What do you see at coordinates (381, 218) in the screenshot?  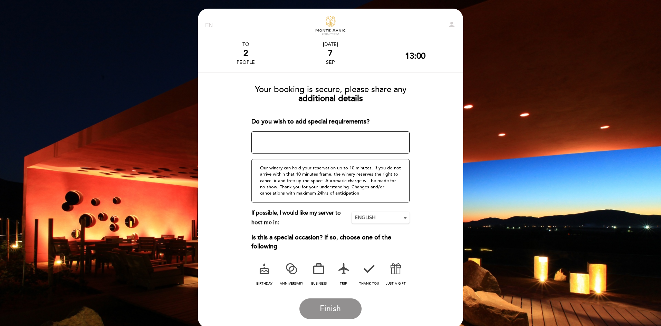 I see `button: ENGLISH` at bounding box center [381, 218].